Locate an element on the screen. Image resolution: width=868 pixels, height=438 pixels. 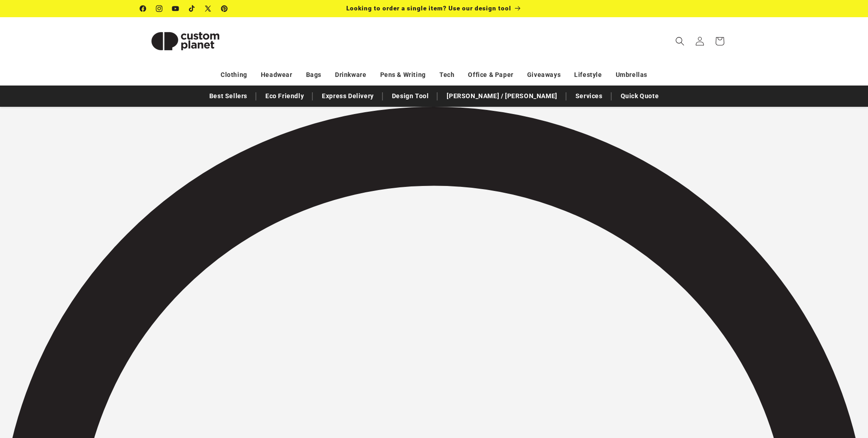
a: Quick Quote is located at coordinates (640, 96).